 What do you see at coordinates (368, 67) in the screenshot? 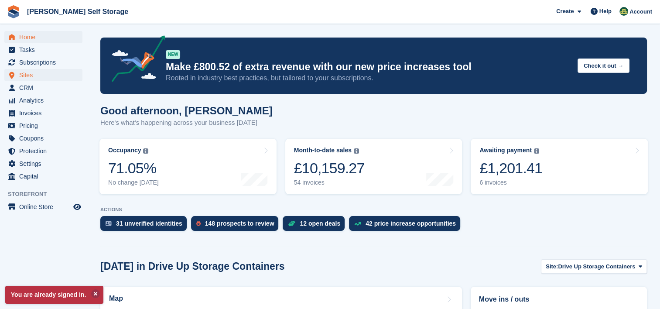
I see `p: Make £800.52 of extra revenue with our new price increases tool` at bounding box center [368, 67].